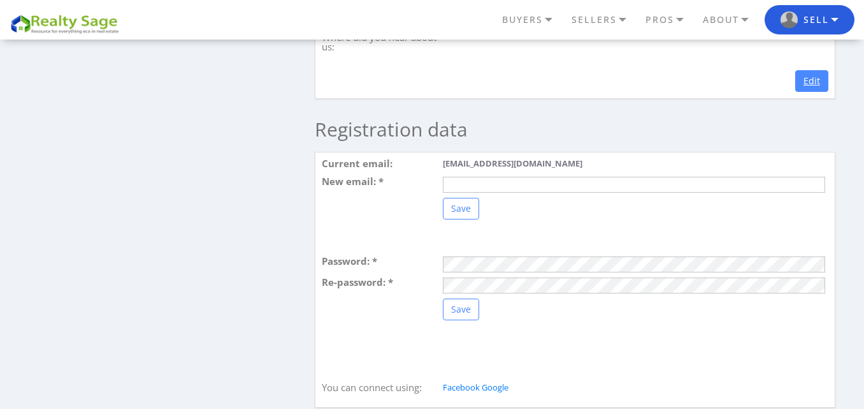 This screenshot has width=864, height=409. I want to click on a: Facebook, so click(462, 387).